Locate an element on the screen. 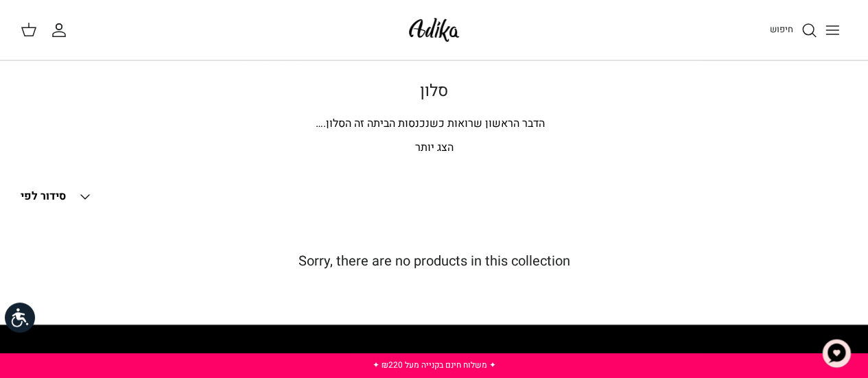 This screenshot has width=868, height=378. span: סידור לפי is located at coordinates (43, 197).